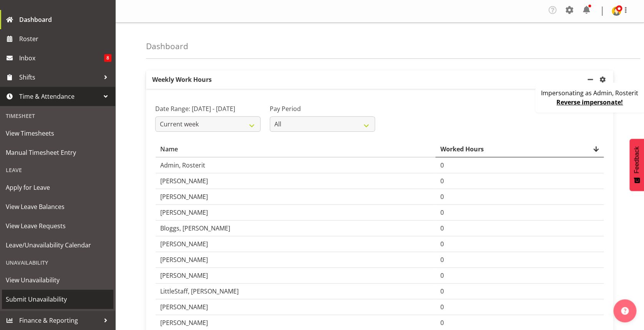 The height and width of the screenshot is (330, 644). I want to click on span: Time & Attendance, so click(60, 97).